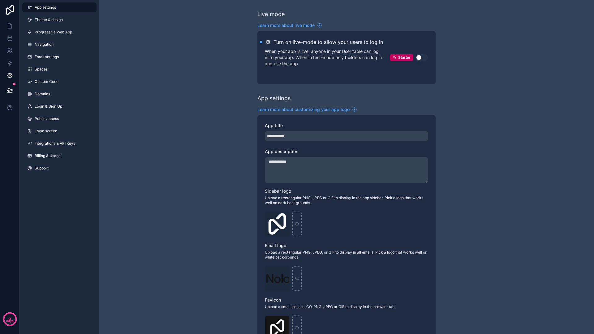 The image size is (594, 334). I want to click on span: Login & Sign Up, so click(48, 106).